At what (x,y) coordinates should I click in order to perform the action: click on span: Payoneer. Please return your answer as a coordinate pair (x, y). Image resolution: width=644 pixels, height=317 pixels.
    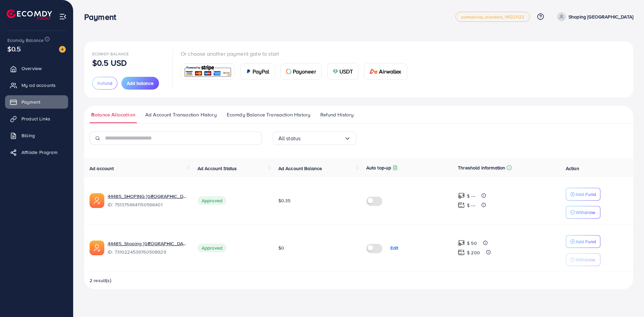
    Looking at the image, I should click on (304, 71).